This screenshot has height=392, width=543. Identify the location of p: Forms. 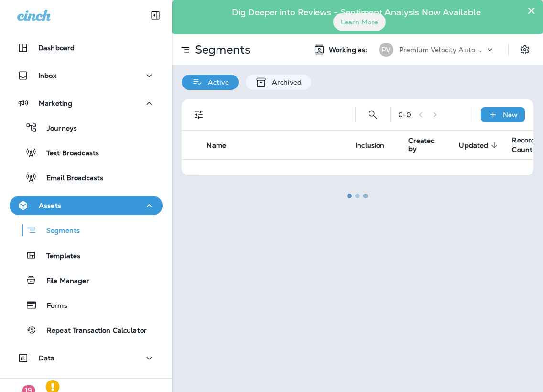
(52, 306).